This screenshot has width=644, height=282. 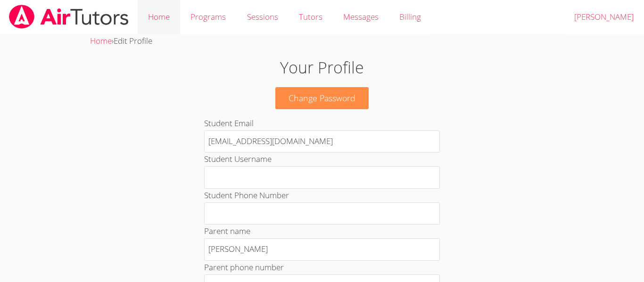 I want to click on label: Student Username, so click(x=237, y=158).